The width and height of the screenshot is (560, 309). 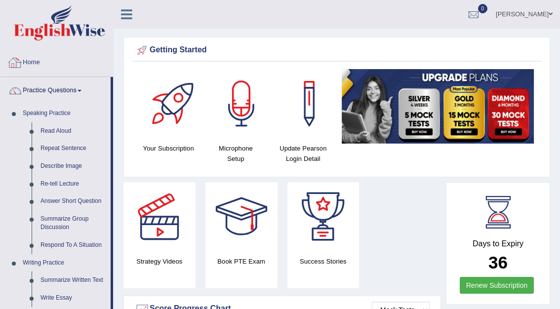 What do you see at coordinates (241, 261) in the screenshot?
I see `h4: Book PTE Exam` at bounding box center [241, 261].